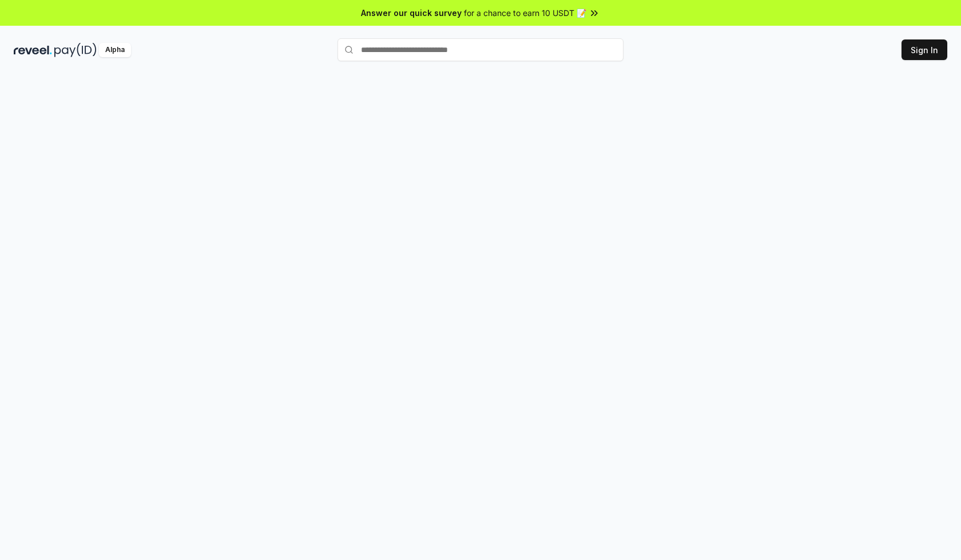  What do you see at coordinates (411, 12) in the screenshot?
I see `span: Answer our quick survey` at bounding box center [411, 12].